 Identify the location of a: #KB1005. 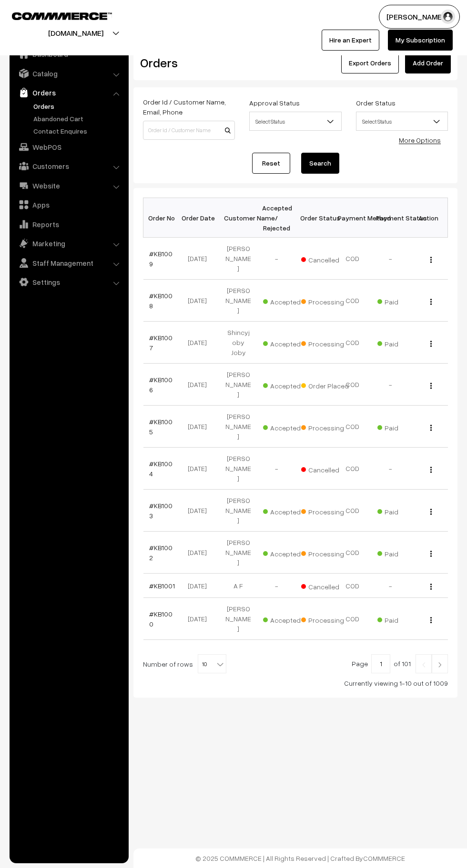
(161, 426).